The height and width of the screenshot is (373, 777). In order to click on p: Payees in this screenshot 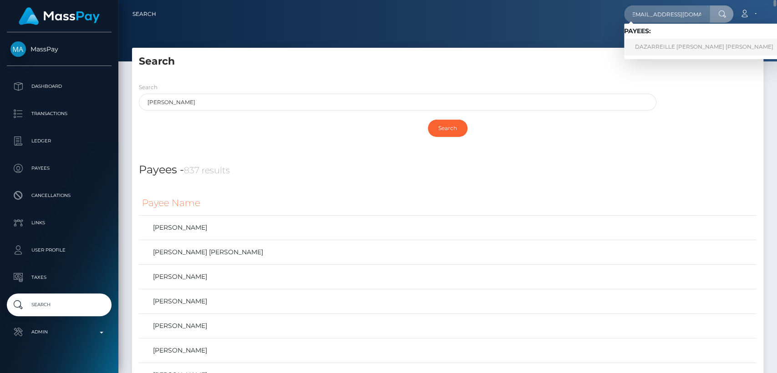, I will do `click(59, 168)`.